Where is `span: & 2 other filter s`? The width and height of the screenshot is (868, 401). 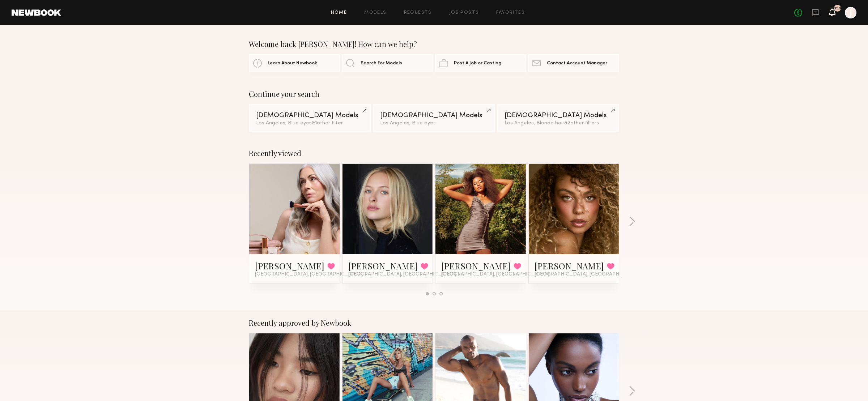
span: & 2 other filter s is located at coordinates (582, 123).